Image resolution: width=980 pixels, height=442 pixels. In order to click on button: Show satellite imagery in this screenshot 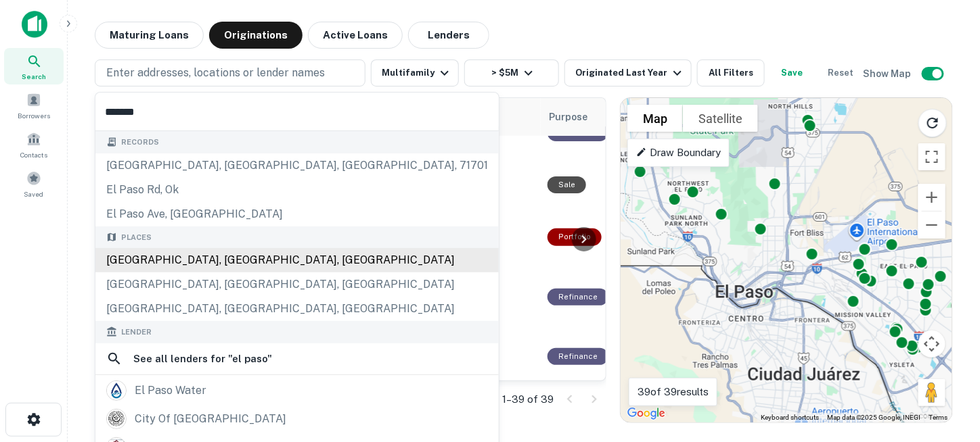, I will do `click(720, 119)`.